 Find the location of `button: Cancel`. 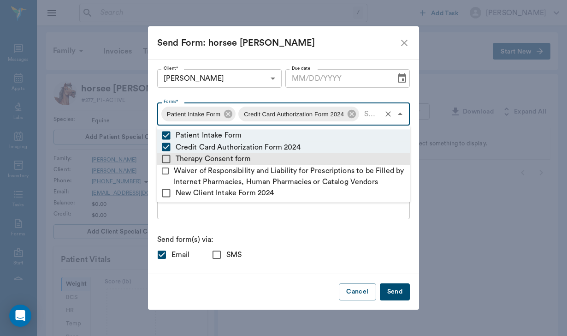

button: Cancel is located at coordinates (357, 291).